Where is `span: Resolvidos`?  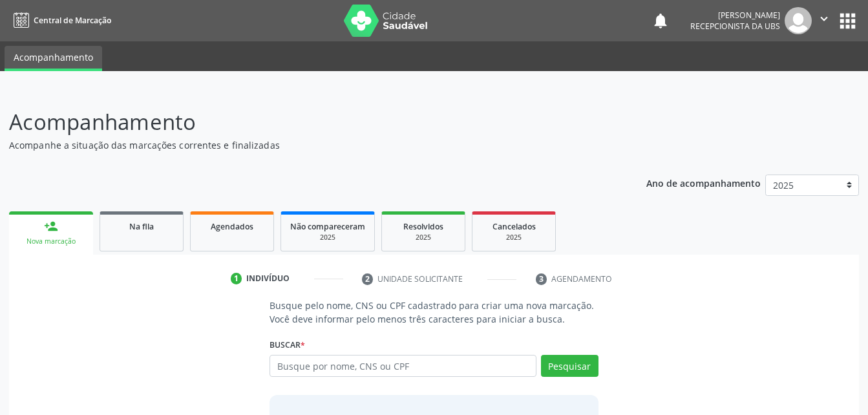
span: Resolvidos is located at coordinates (423, 226).